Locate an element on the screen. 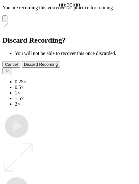  button: Cancel is located at coordinates (11, 64).